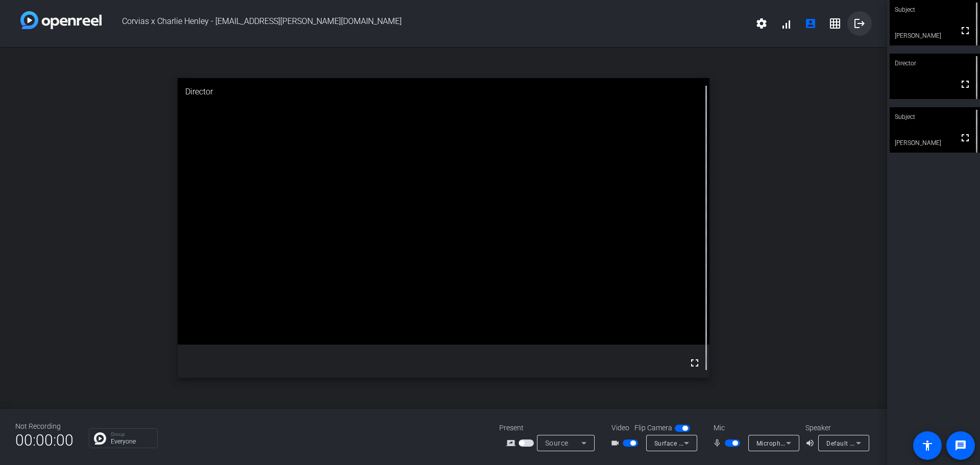 This screenshot has height=465, width=980. Describe the element at coordinates (934, 117) in the screenshot. I see `div: Subject` at that location.